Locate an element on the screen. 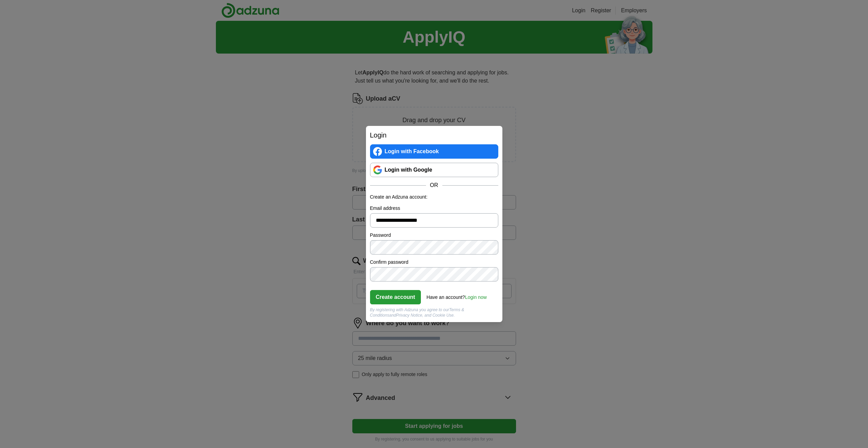  a: Login with Facebook is located at coordinates (434, 151).